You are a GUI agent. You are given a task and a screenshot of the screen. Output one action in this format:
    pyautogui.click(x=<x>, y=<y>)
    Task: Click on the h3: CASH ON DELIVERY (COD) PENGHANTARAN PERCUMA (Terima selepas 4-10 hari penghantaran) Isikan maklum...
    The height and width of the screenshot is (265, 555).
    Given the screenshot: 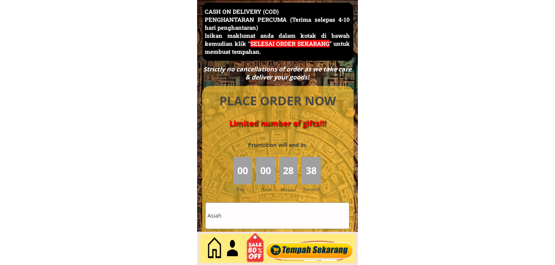 What is the action you would take?
    pyautogui.click(x=277, y=32)
    